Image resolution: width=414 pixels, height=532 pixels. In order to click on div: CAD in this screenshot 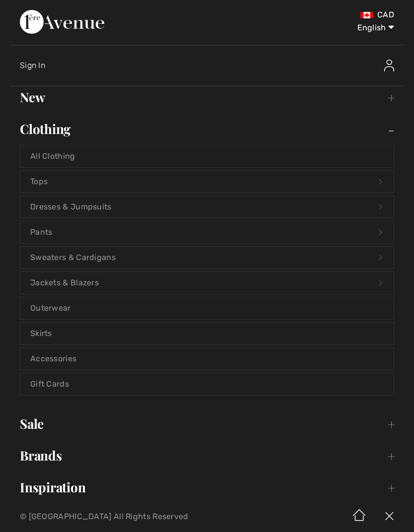, I will do `click(319, 15)`.